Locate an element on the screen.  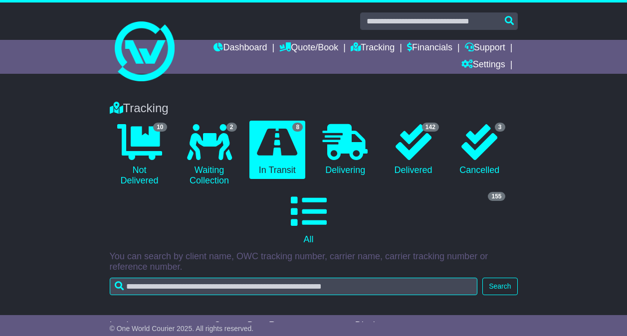
a: 8 In Transit is located at coordinates (277, 150).